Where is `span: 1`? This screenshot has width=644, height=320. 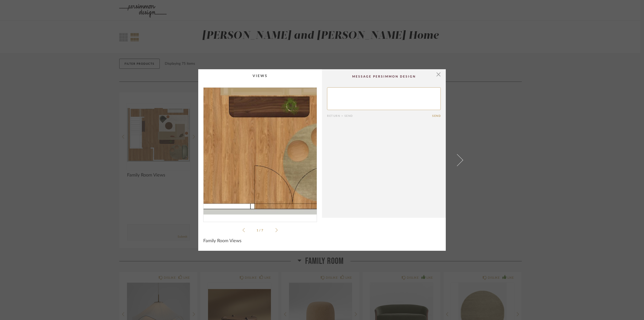 span: 1 is located at coordinates (258, 230).